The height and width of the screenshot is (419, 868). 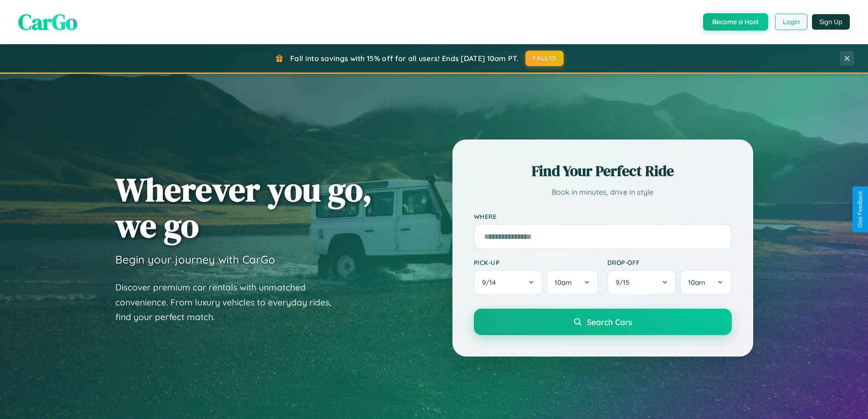 I want to click on button: Search Cars, so click(x=603, y=322).